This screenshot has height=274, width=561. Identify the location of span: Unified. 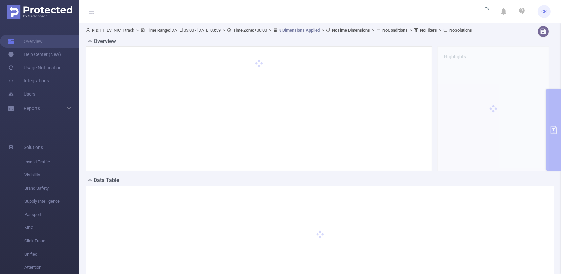
(52, 255).